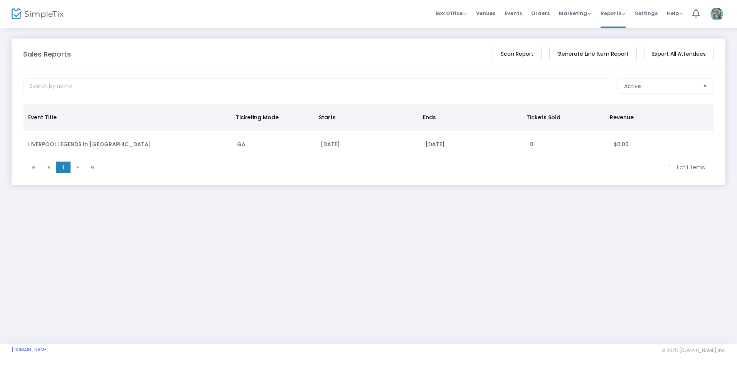 The height and width of the screenshot is (367, 737). What do you see at coordinates (63, 168) in the screenshot?
I see `span: Page 1` at bounding box center [63, 168].